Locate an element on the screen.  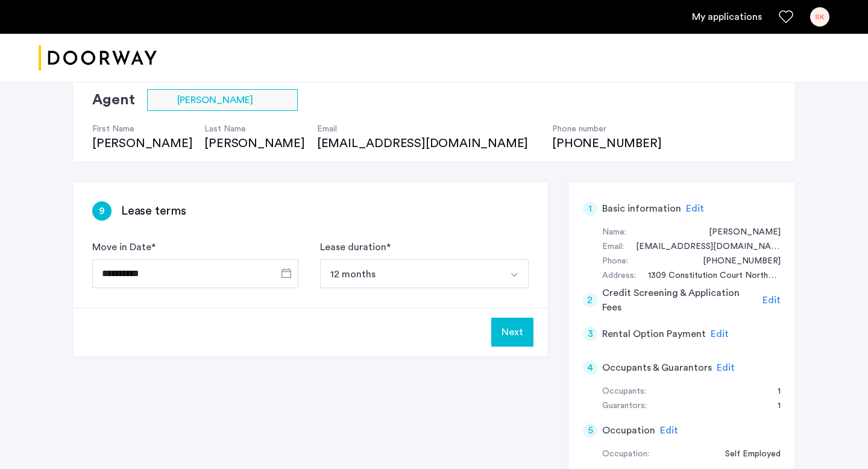
h5: Basic information is located at coordinates (642, 208).